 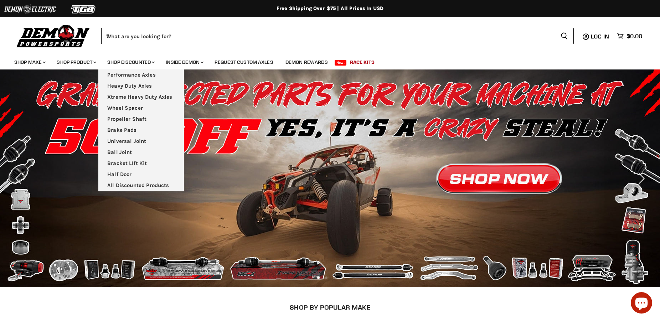 I want to click on button: Previous, so click(x=20, y=179).